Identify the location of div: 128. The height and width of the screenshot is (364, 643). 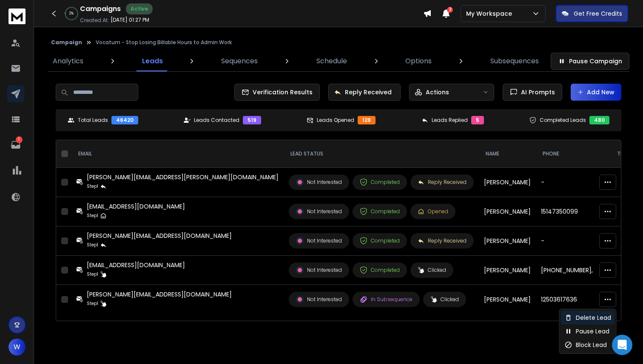
(366, 120).